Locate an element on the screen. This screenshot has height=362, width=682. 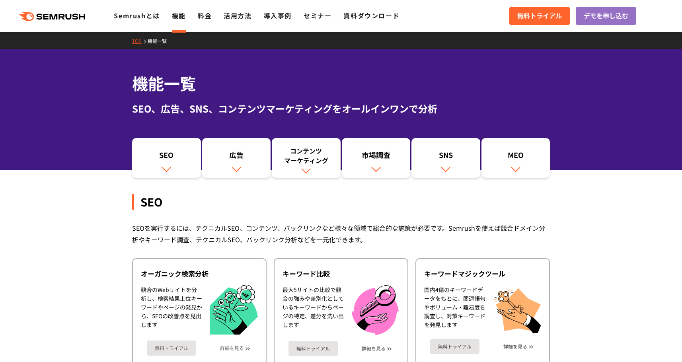
div: MEO is located at coordinates (515, 157).